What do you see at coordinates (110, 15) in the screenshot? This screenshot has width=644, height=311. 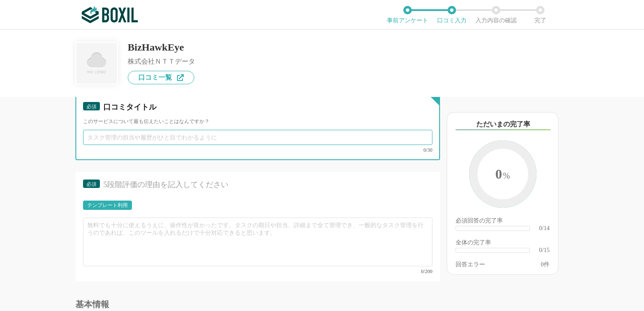 I see `img: ボクシルSaaS_ロゴ` at bounding box center [110, 15].